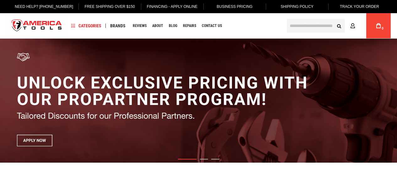 The image size is (397, 173). I want to click on span: Blog, so click(173, 26).